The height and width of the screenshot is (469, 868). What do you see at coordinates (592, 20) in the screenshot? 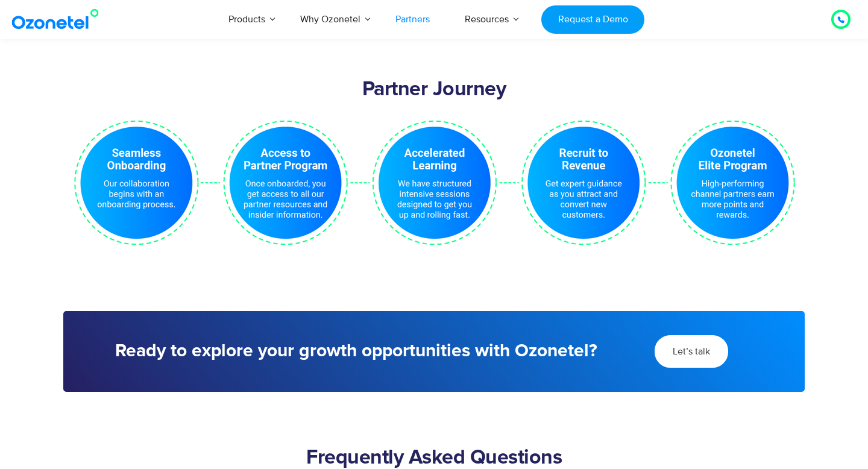
I see `a: Request a Demo` at bounding box center [592, 20].